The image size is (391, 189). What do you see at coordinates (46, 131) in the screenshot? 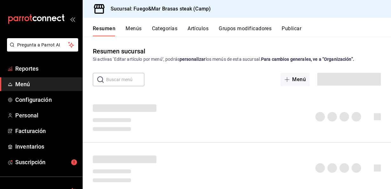
I see `span: Facturación` at bounding box center [46, 131].